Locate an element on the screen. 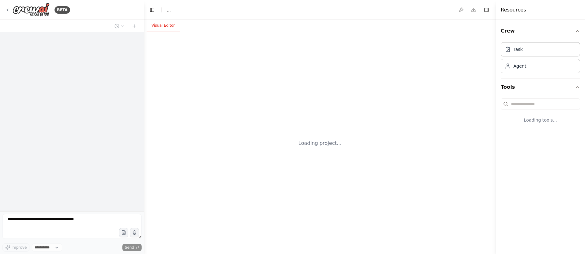 The height and width of the screenshot is (254, 585). div: Agent is located at coordinates (519, 66).